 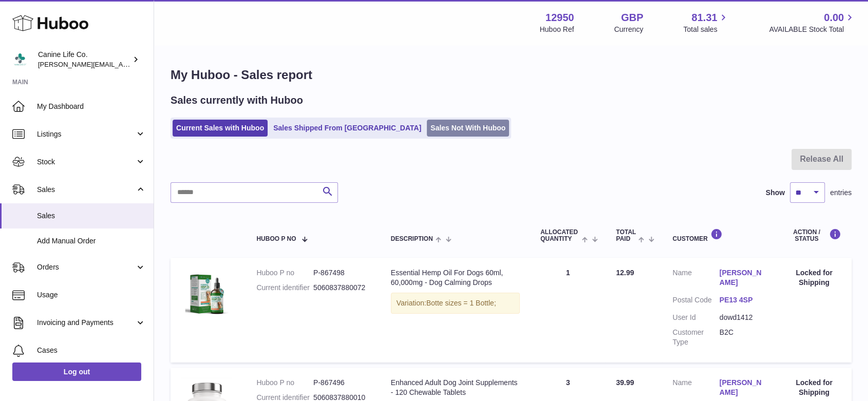 I want to click on dt: User Id, so click(x=695, y=317).